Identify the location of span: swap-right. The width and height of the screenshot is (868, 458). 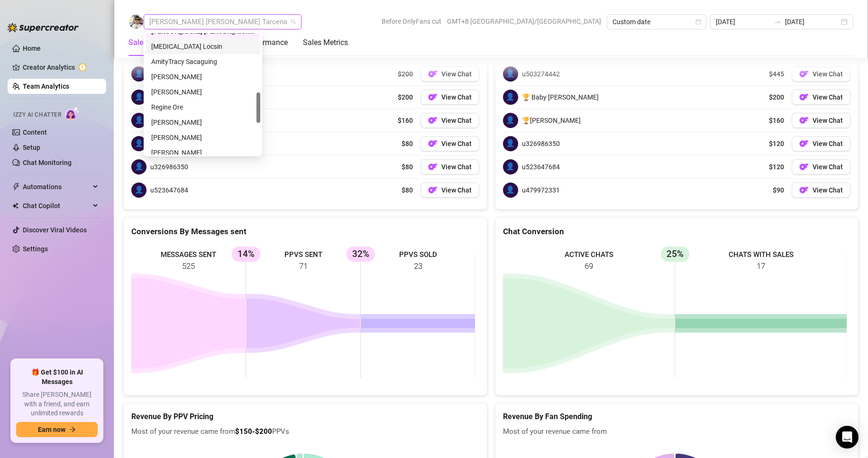
(777, 22).